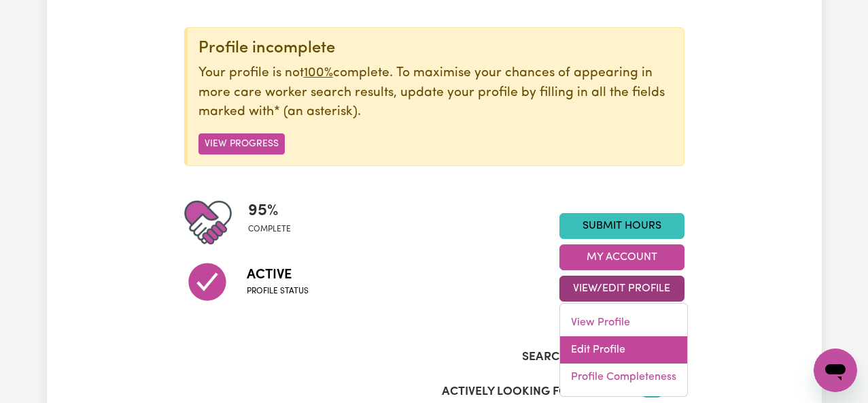 The width and height of the screenshot is (868, 403). What do you see at coordinates (269, 229) in the screenshot?
I see `span: complete` at bounding box center [269, 229].